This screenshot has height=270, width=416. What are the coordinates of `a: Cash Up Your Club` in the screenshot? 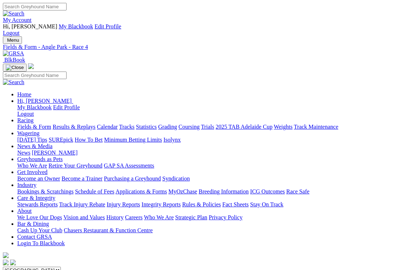 It's located at (40, 230).